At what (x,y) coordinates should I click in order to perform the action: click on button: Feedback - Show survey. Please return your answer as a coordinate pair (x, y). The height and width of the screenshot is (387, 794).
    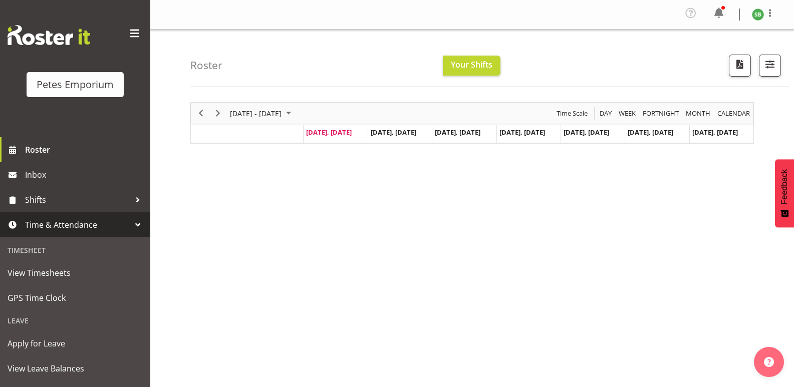
    Looking at the image, I should click on (785, 193).